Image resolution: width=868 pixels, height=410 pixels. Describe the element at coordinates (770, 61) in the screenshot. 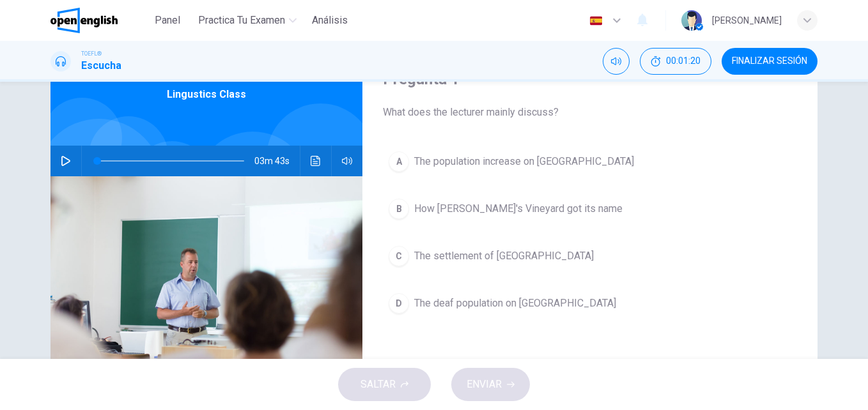

I see `span: FINALIZAR SESIÓN` at that location.